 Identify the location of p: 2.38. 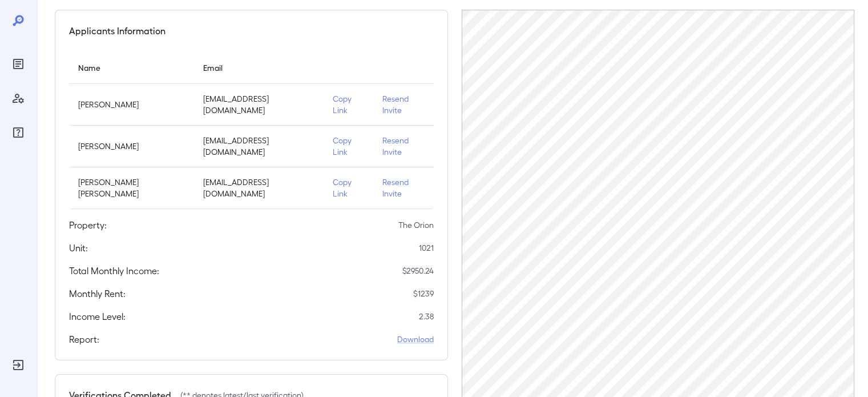
(426, 316).